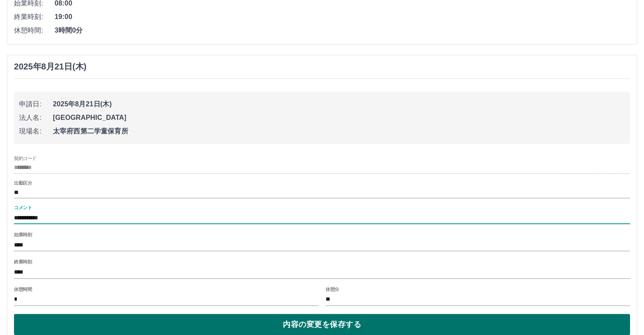 This screenshot has width=644, height=335. What do you see at coordinates (34, 17) in the screenshot?
I see `span: 終業時刻:` at bounding box center [34, 17].